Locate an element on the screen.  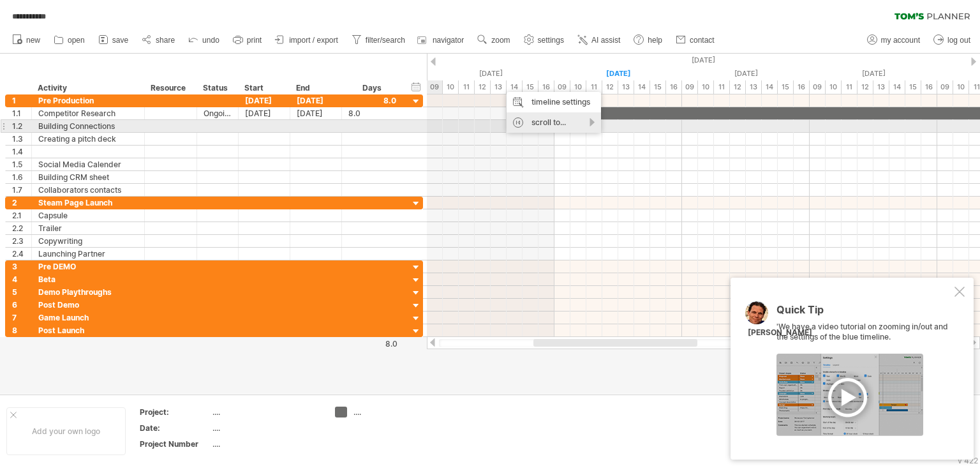
div: Pre DEMO is located at coordinates (88, 266).